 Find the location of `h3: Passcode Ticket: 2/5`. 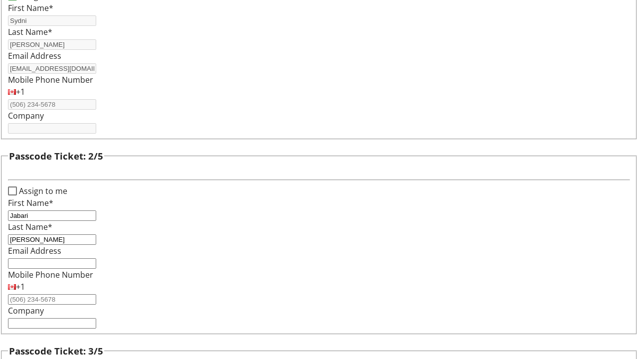

h3: Passcode Ticket: 2/5 is located at coordinates (56, 156).